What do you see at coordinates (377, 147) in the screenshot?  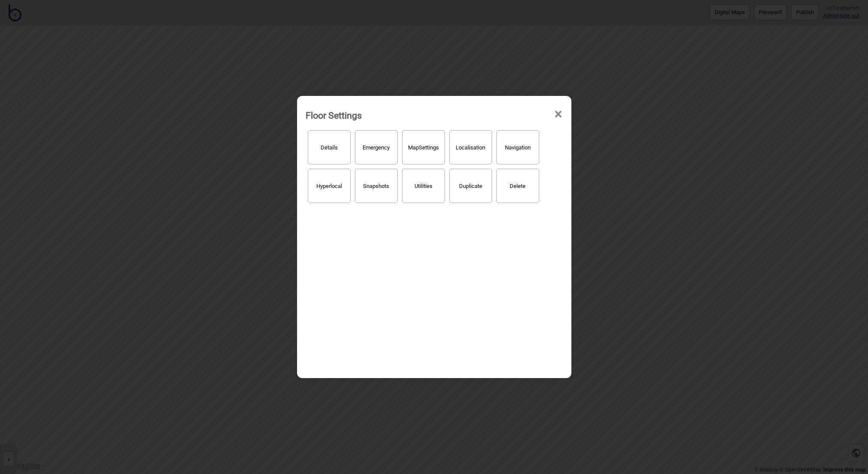 I see `button: Emergency` at bounding box center [377, 147].